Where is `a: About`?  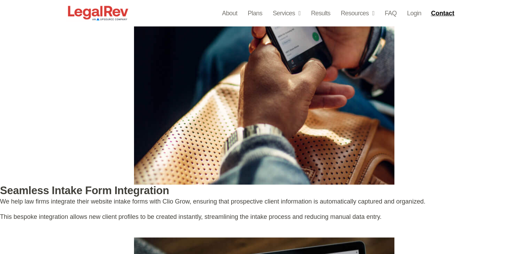 a: About is located at coordinates (230, 13).